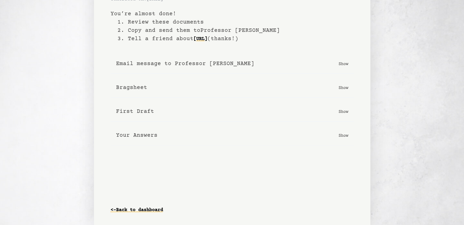 The height and width of the screenshot is (225, 464). Describe the element at coordinates (232, 111) in the screenshot. I see `button: First Draft Show` at that location.